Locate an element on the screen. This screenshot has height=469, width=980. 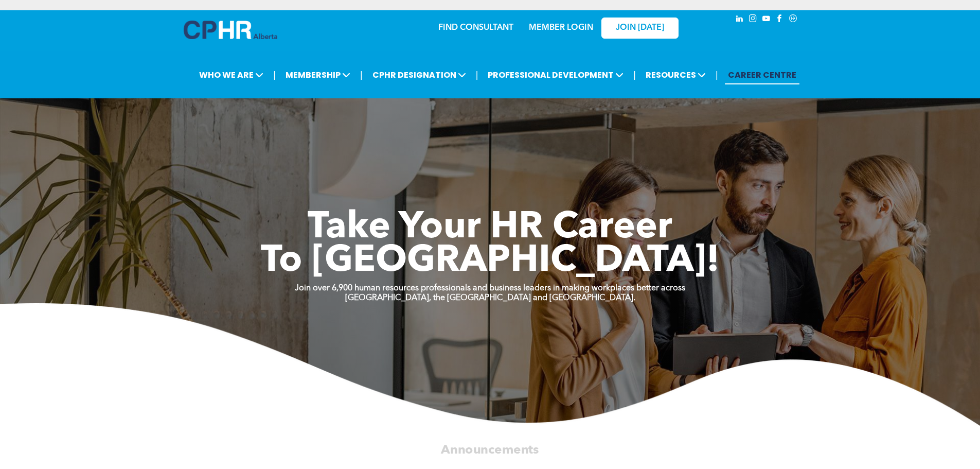
img: A blue and white logo for cp alberta is located at coordinates (230, 30).